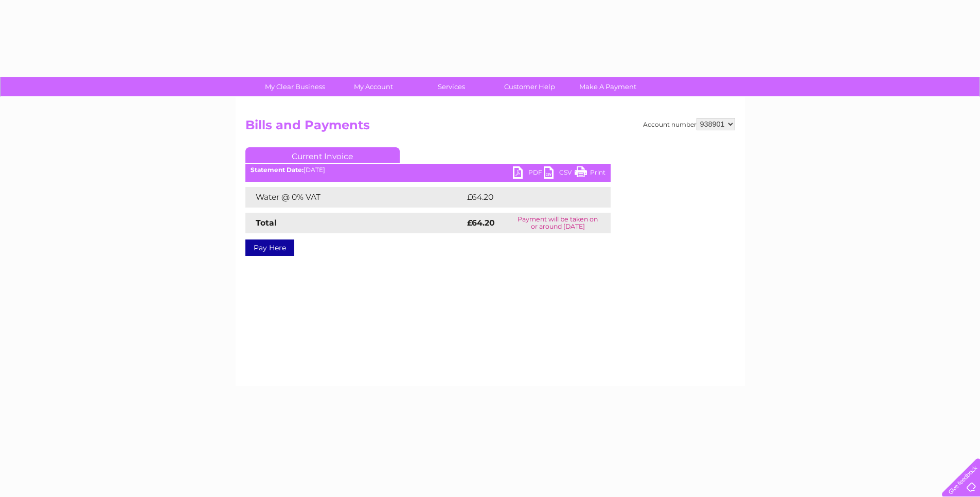  I want to click on a: Customer Help, so click(530, 87).